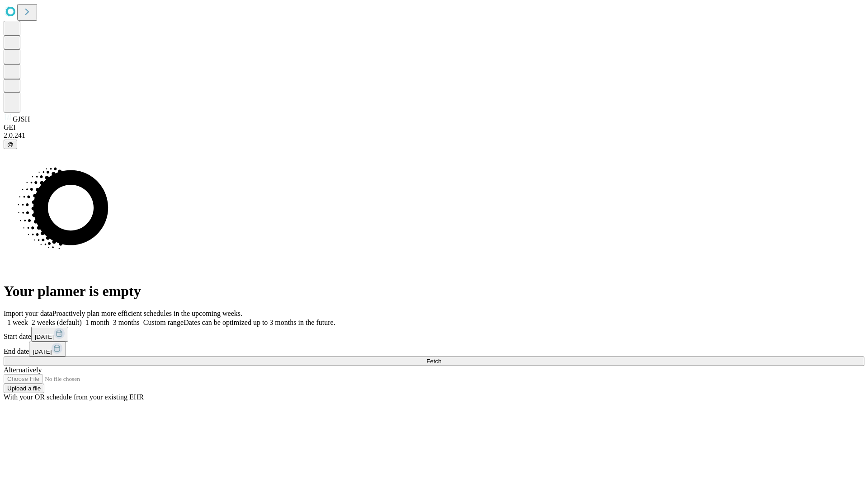 The height and width of the screenshot is (488, 868). I want to click on span: Dates can be optimized up to 3 months in the future., so click(259, 322).